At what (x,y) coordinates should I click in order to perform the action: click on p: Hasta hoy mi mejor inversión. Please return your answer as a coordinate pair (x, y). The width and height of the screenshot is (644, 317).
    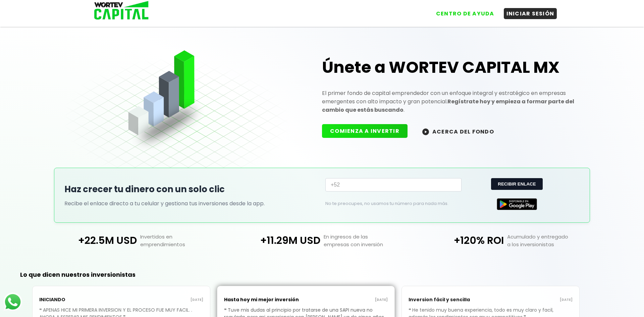
    Looking at the image, I should click on (265, 299).